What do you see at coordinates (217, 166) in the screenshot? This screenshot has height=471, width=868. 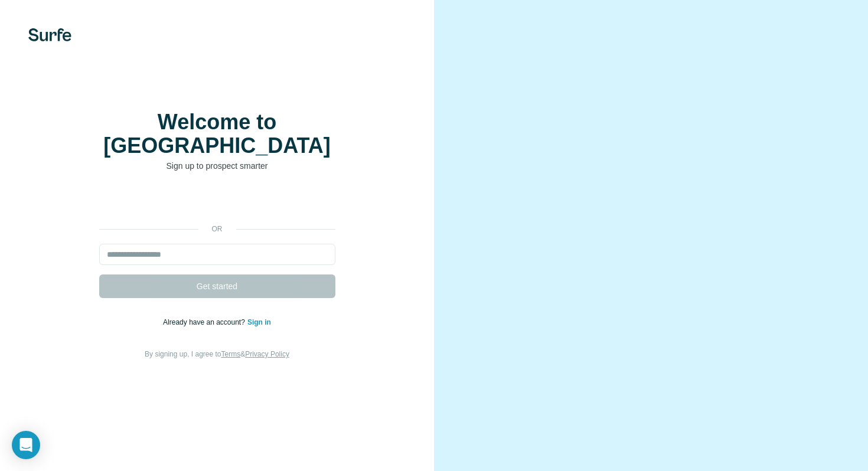 I see `p: Sign up to prospect smarter` at bounding box center [217, 166].